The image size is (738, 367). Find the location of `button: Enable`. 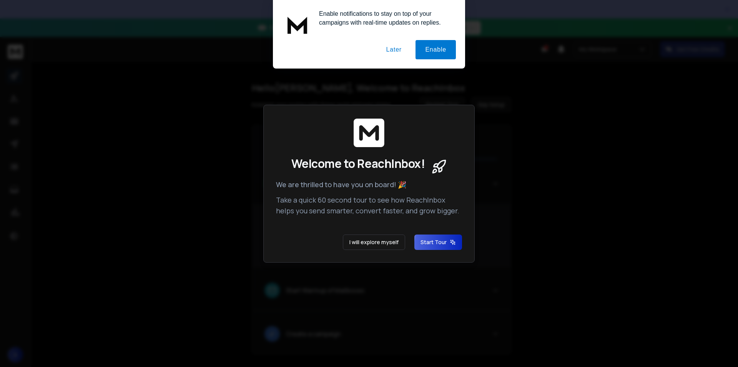

button: Enable is located at coordinates (436, 50).